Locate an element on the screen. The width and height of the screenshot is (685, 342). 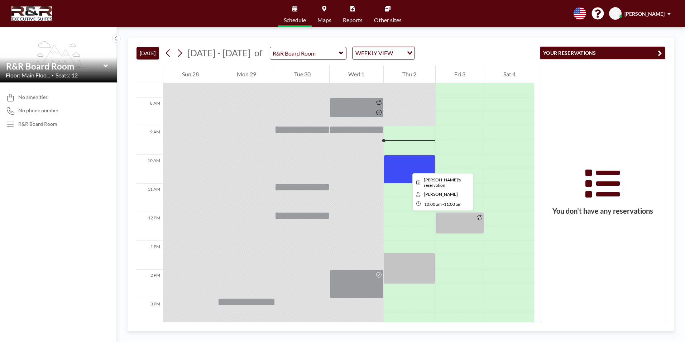
div: 2 PM is located at coordinates (150, 284).